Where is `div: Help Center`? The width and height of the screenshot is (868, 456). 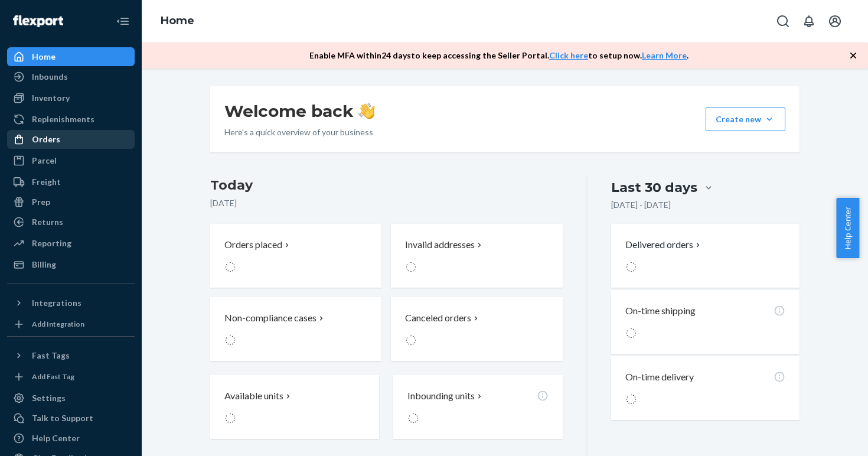
div: Help Center is located at coordinates (56, 438).